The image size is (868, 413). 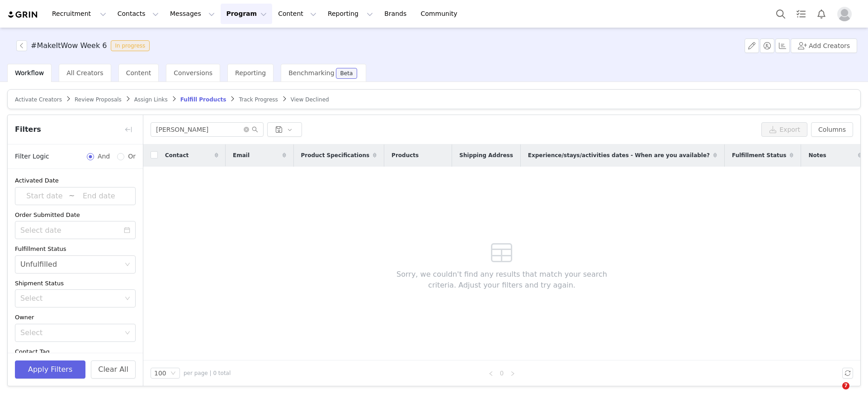 What do you see at coordinates (823, 46) in the screenshot?
I see `button: Add Creators` at bounding box center [823, 46].